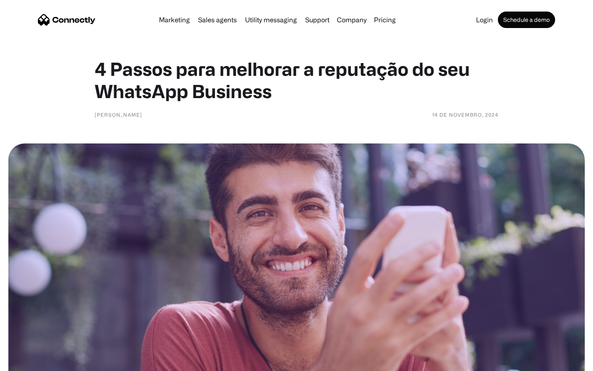  I want to click on a: Schedule a demo, so click(527, 20).